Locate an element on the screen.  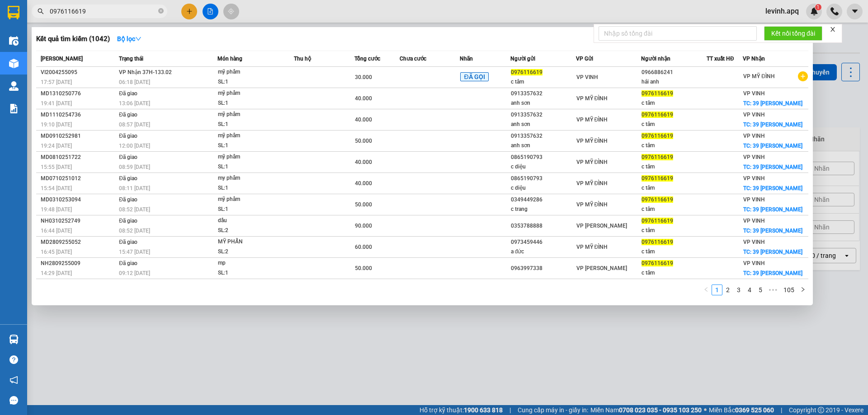
span: Thu hộ is located at coordinates (302, 59).